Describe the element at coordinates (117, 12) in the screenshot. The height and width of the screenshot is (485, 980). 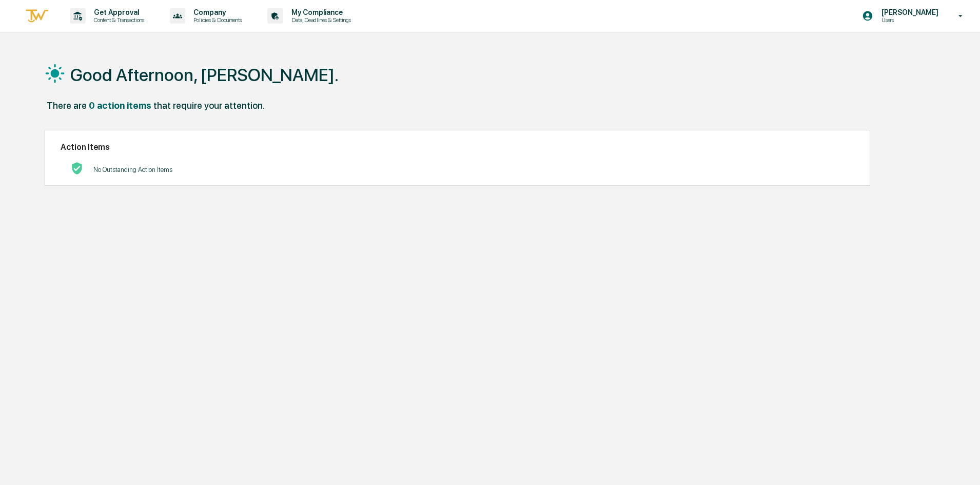
I see `p: Get Approval` at that location.